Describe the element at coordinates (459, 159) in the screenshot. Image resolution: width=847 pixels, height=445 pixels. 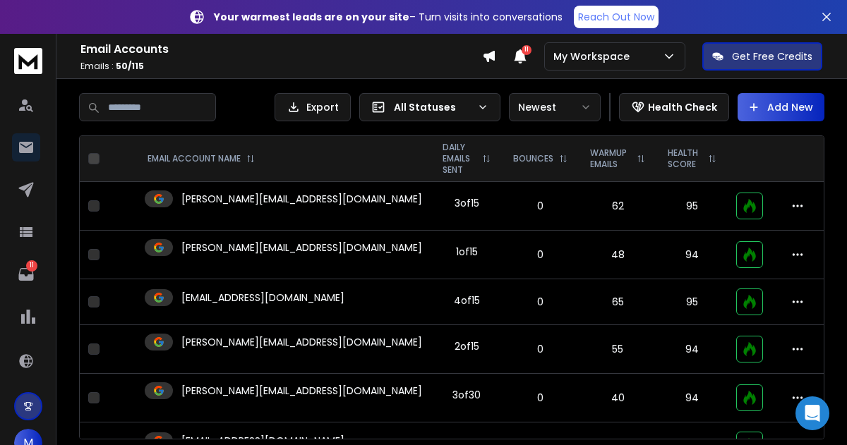
I see `p: DAILY EMAILS SENT` at that location.